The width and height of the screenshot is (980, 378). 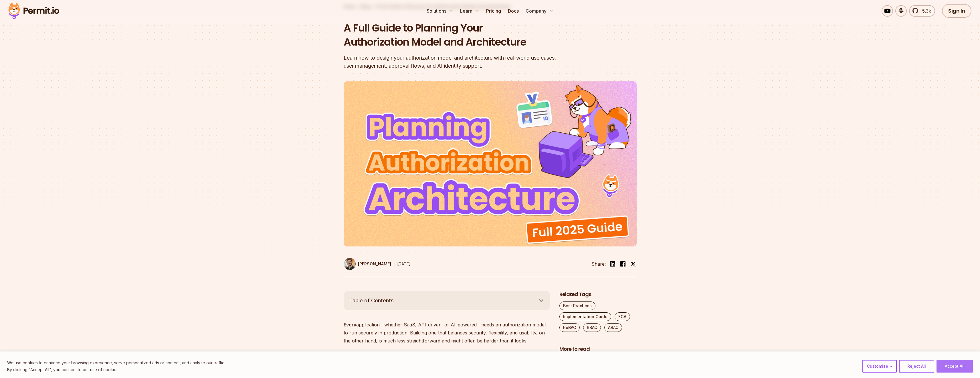 What do you see at coordinates (439, 10) in the screenshot?
I see `button: Solutions` at bounding box center [439, 10].